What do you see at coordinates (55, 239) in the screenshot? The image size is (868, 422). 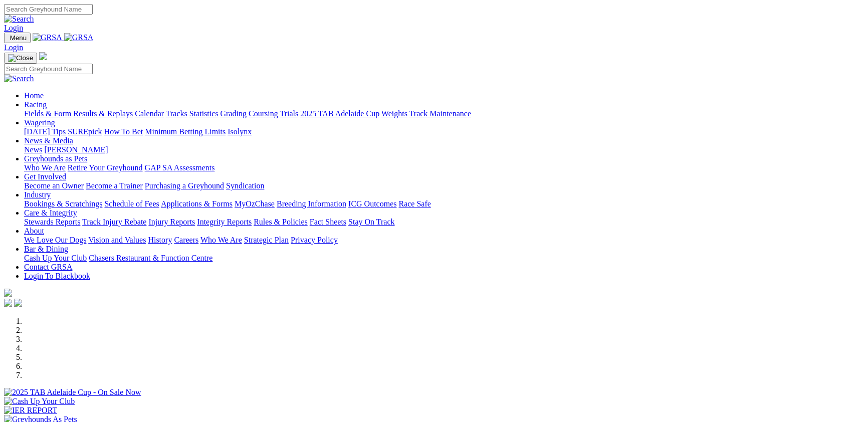 I see `a: We Love Our Dogs` at bounding box center [55, 239].